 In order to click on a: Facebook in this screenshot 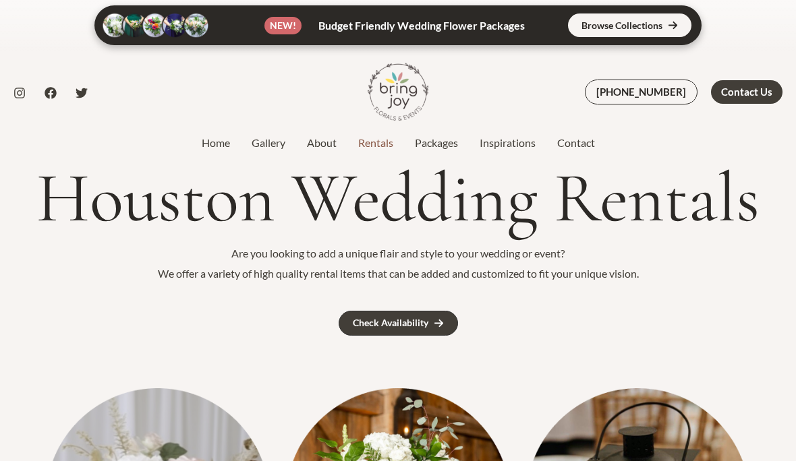, I will do `click(51, 93)`.